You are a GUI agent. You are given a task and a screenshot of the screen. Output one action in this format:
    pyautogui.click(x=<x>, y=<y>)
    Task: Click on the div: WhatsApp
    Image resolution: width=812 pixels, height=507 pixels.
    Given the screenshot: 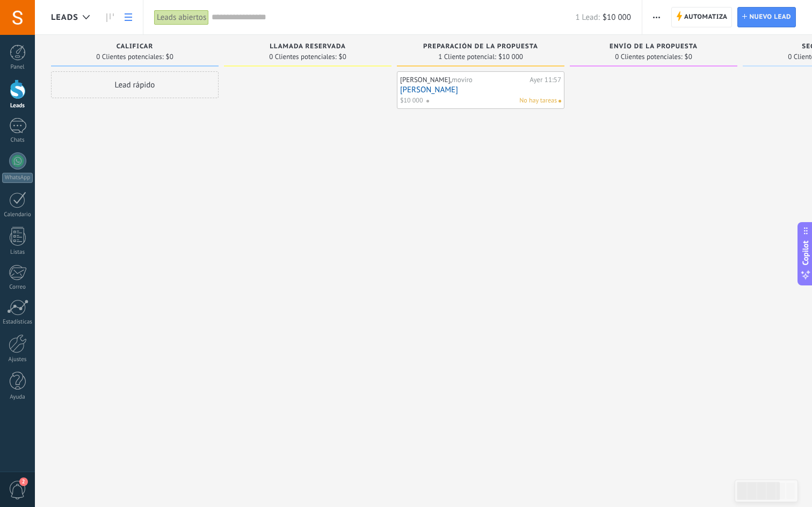 What is the action you would take?
    pyautogui.click(x=17, y=177)
    